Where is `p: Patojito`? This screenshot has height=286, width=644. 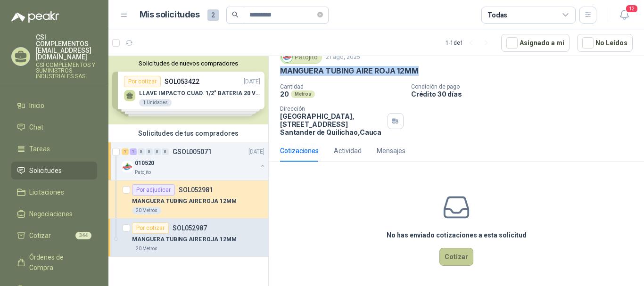
p: Patojito is located at coordinates (143, 172).